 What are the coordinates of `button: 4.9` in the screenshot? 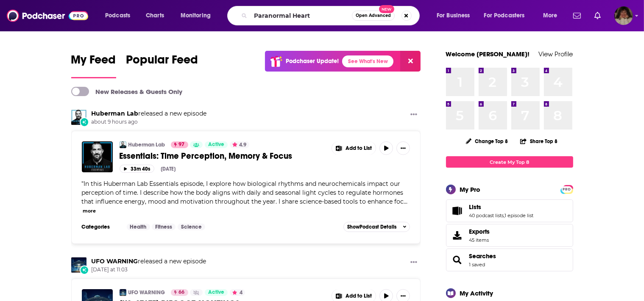 It's located at (239, 145).